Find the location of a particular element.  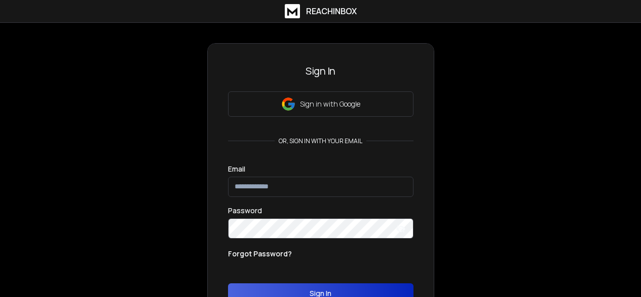

label: Email is located at coordinates (237, 169).